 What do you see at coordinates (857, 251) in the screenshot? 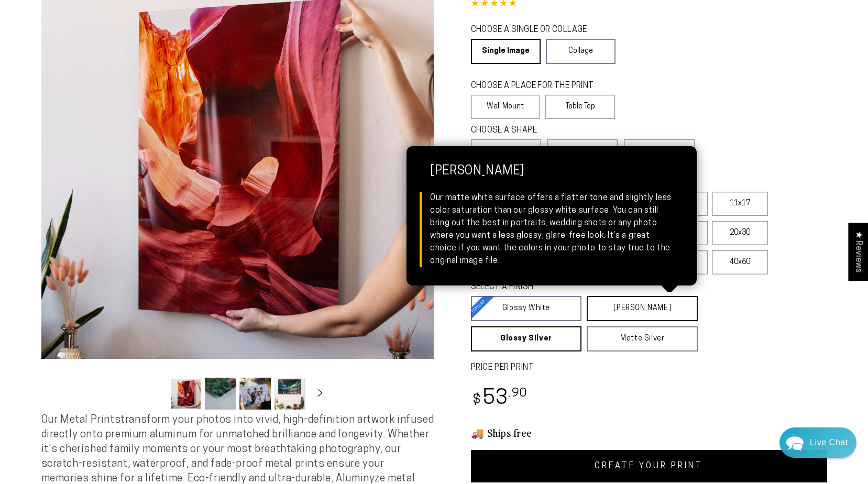
I see `div: Click to open Judge.me floating reviews tab` at bounding box center [857, 251].